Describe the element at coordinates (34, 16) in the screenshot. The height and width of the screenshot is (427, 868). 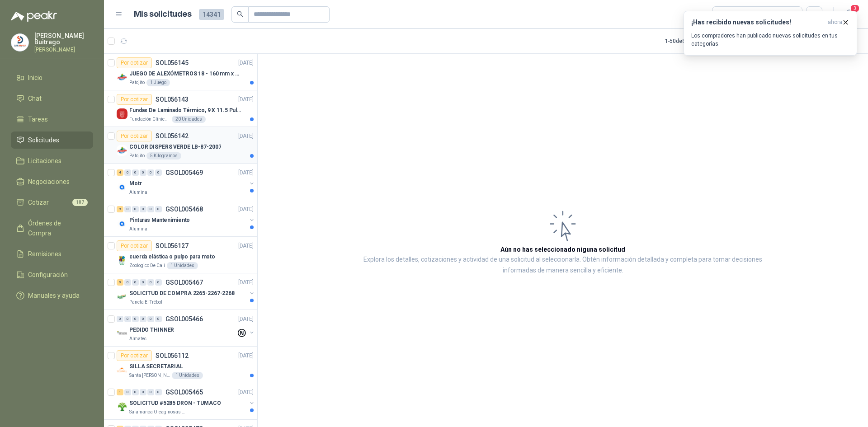
I see `img: Logo peakr` at that location.